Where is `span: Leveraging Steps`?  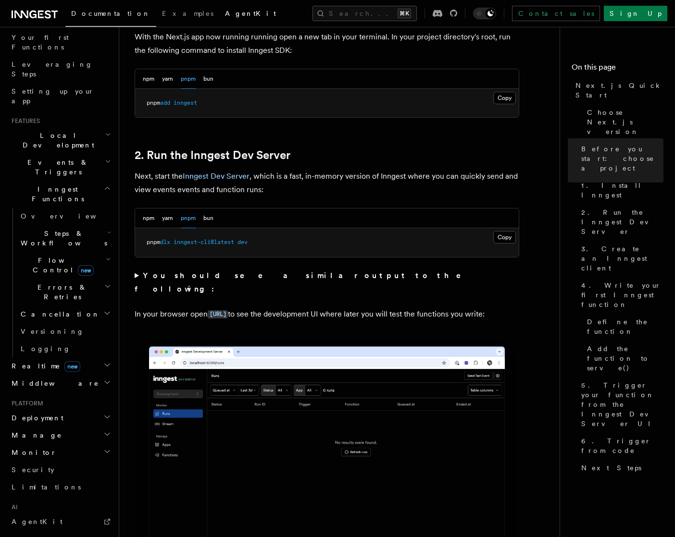 span: Leveraging Steps is located at coordinates (52, 69).